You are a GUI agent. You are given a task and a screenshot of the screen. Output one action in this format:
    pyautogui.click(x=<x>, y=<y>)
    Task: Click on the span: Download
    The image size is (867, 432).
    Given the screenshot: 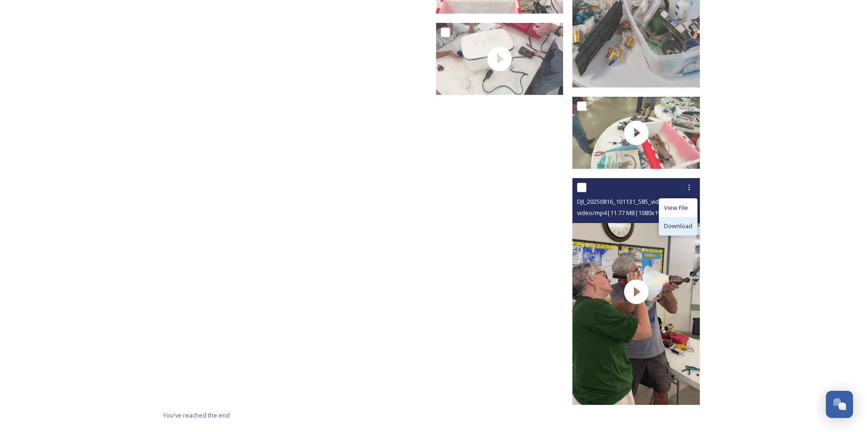 What is the action you would take?
    pyautogui.click(x=678, y=226)
    